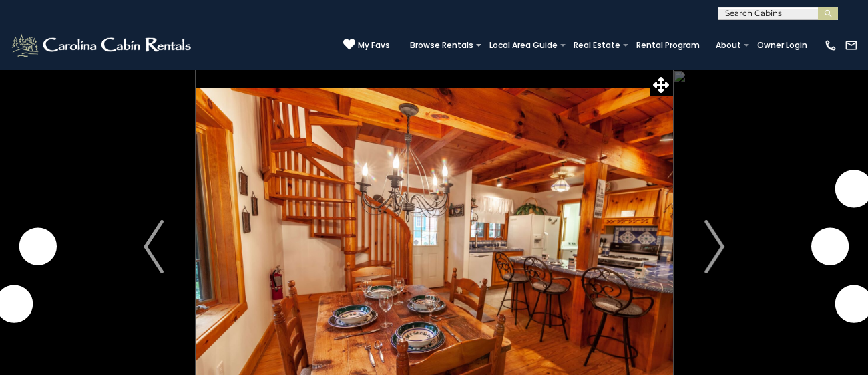 The width and height of the screenshot is (868, 375). What do you see at coordinates (667, 46) in the screenshot?
I see `a: Rental Program` at bounding box center [667, 46].